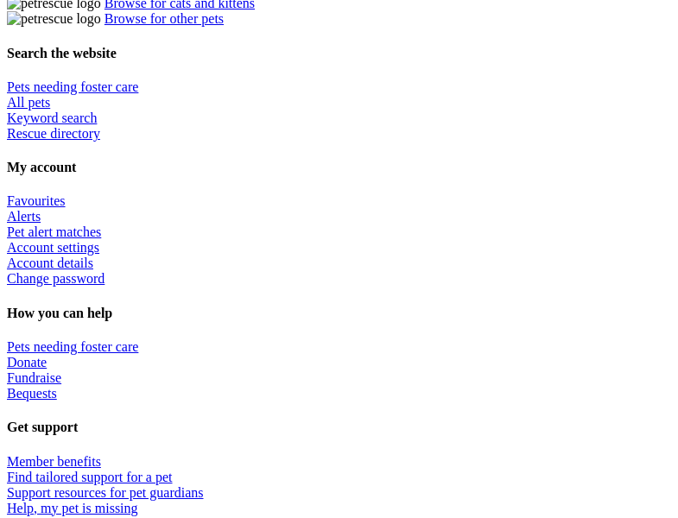  I want to click on a: Bequests, so click(32, 393).